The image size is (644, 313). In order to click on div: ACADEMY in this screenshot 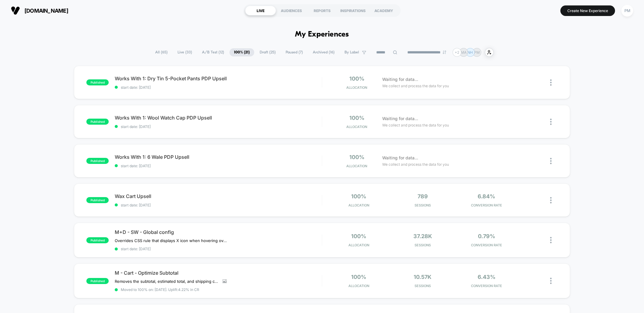, I will do `click(384, 11)`.